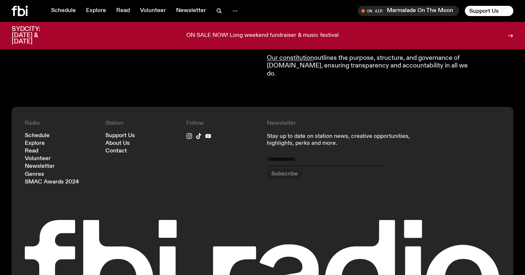 Image resolution: width=525 pixels, height=275 pixels. What do you see at coordinates (343, 123) in the screenshot?
I see `h4: Newsletter` at bounding box center [343, 123].